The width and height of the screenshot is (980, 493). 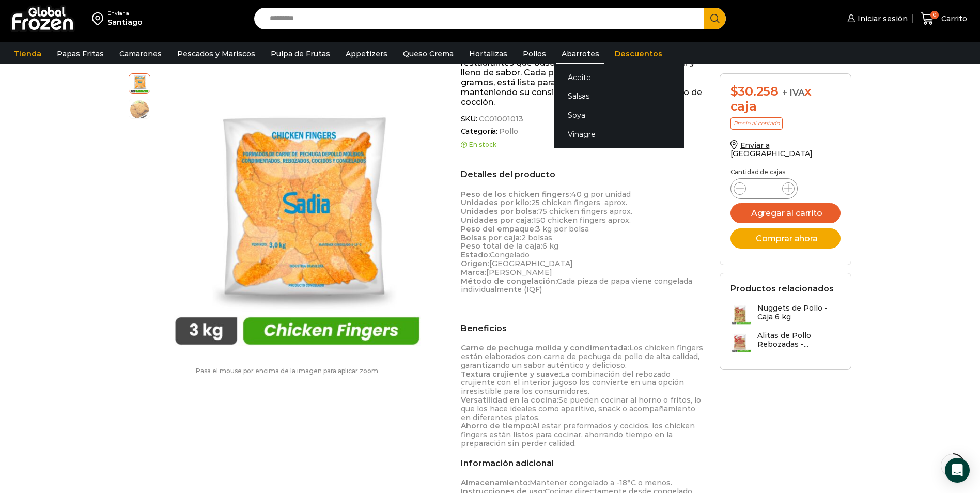 I want to click on span: chicken-fingers, so click(x=139, y=83).